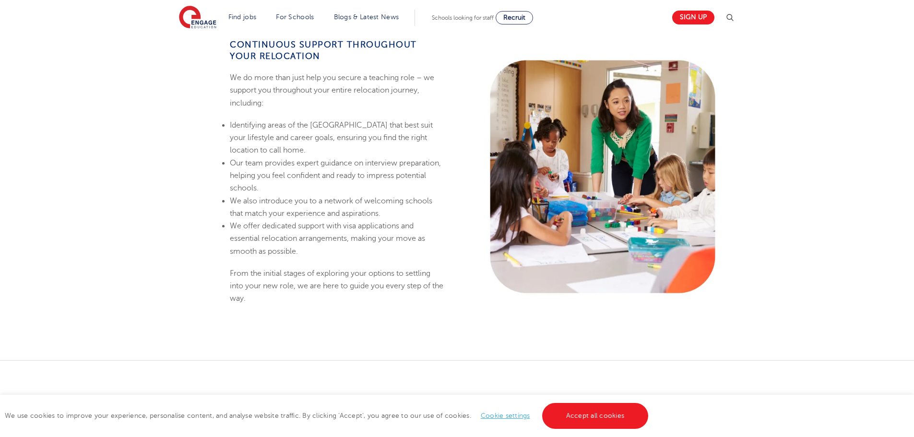 This screenshot has height=437, width=914. Describe the element at coordinates (328, 415) in the screenshot. I see `span: We use cookies to improve your experience, personalise content, and analyse website traffic. By c...` at that location.